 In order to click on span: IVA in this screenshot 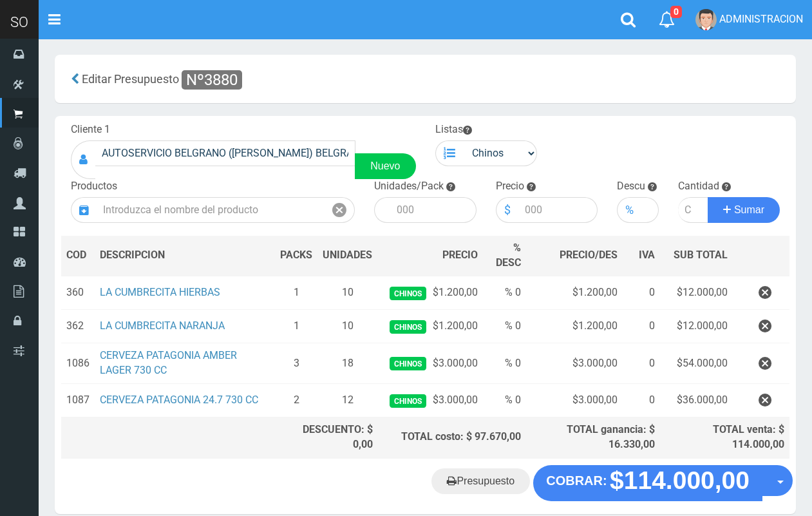, I will do `click(646, 254)`.